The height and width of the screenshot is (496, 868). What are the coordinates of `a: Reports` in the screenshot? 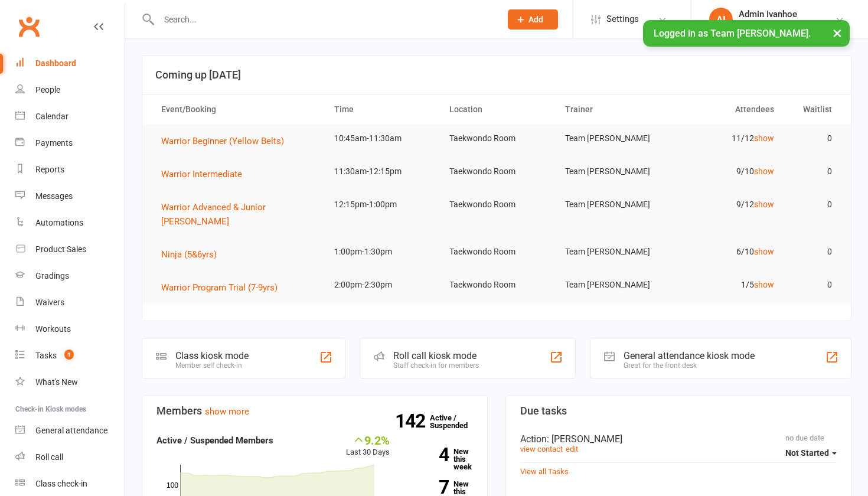 It's located at (69, 170).